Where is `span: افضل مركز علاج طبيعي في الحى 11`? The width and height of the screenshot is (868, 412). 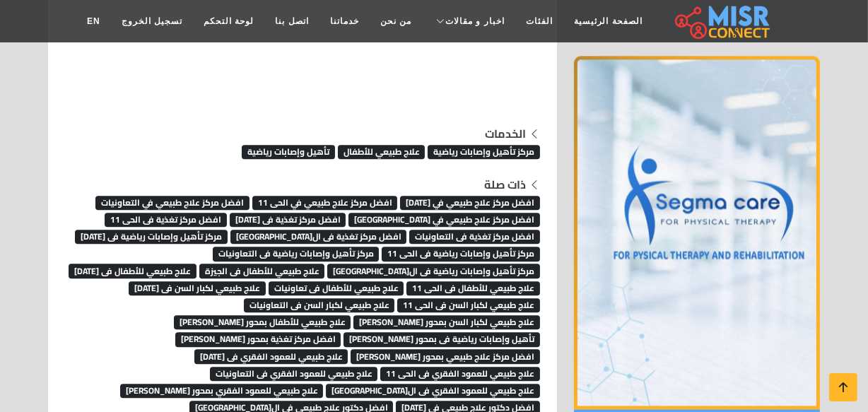 span: افضل مركز علاج طبيعي في الحى 11 is located at coordinates (325, 203).